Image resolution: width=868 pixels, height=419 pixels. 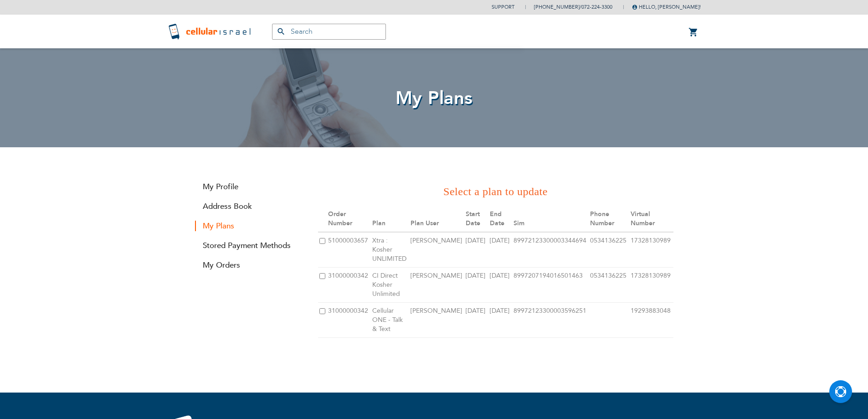 I want to click on th: Plan, so click(x=390, y=218).